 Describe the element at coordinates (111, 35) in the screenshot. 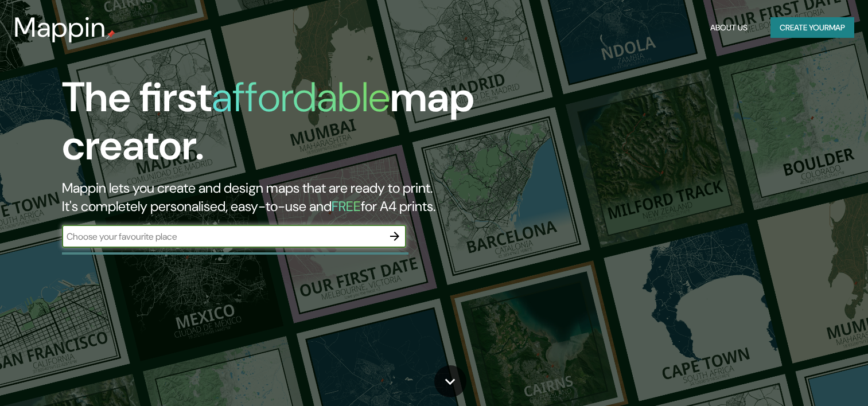

I see `img: mappin-pin` at that location.